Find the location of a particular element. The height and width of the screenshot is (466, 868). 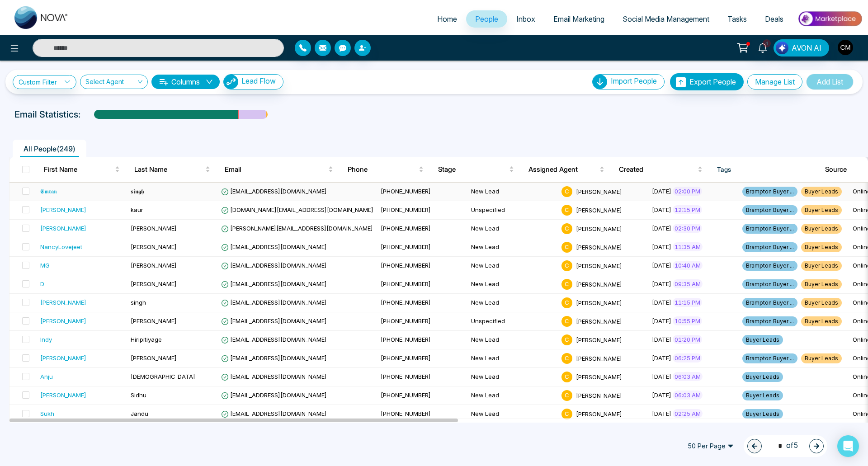

a: 4 is located at coordinates (762, 47).